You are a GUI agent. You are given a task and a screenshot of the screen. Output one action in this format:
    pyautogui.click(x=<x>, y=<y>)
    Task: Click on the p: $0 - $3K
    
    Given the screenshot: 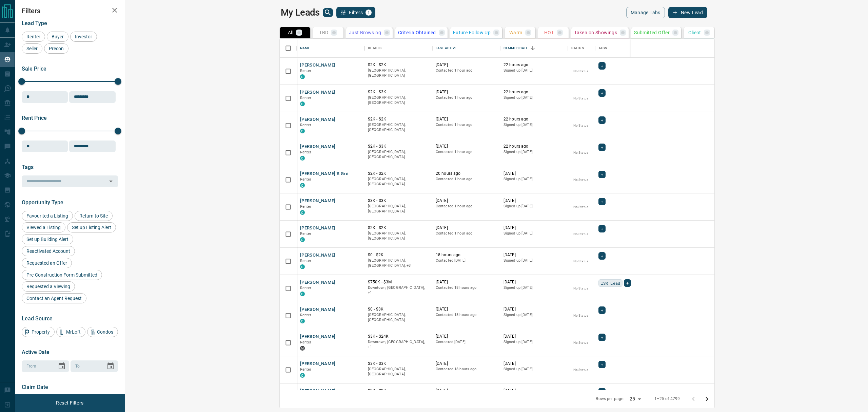 What is the action you would take?
    pyautogui.click(x=399, y=309)
    